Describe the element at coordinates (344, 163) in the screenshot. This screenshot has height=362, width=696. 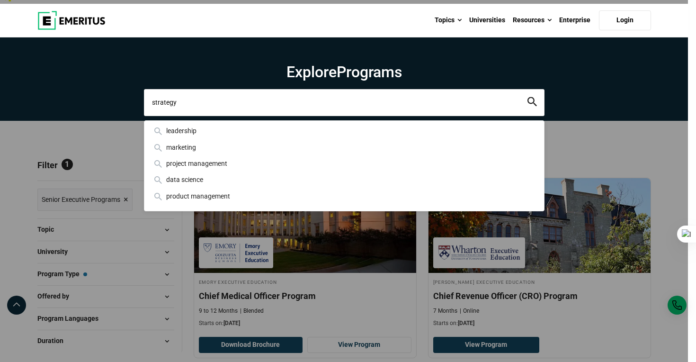
I see `div: project management` at that location.